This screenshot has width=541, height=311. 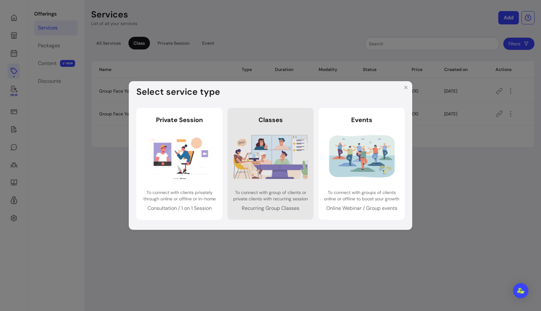 What do you see at coordinates (362, 163) in the screenshot?
I see `a: EventsTo connect with groups of clients online or offline to boost your growthOnline Webinar / Gr...` at bounding box center [362, 163].